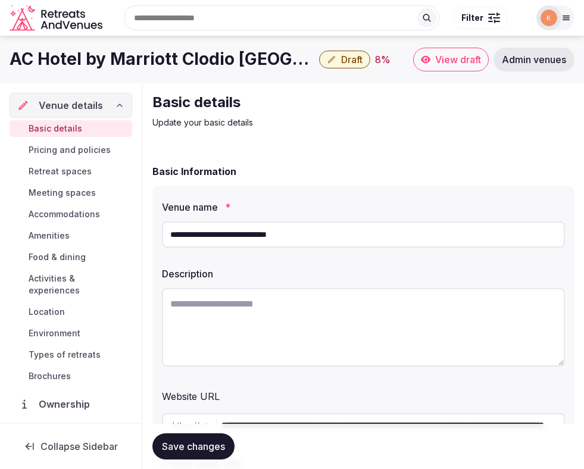 The image size is (584, 469). Describe the element at coordinates (352, 102) in the screenshot. I see `h2: Basic details` at that location.